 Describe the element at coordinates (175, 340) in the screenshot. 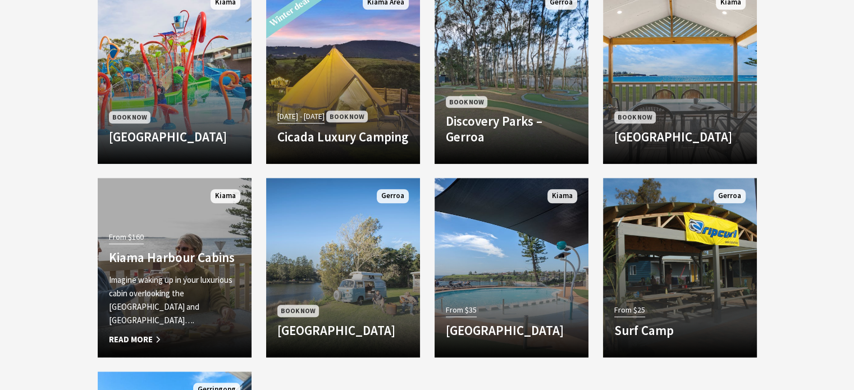

I see `span: Read More` at that location.